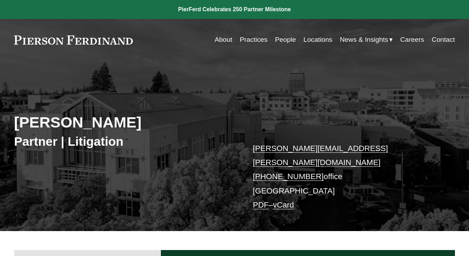 This screenshot has width=469, height=256. I want to click on a: folder dropdown, so click(366, 40).